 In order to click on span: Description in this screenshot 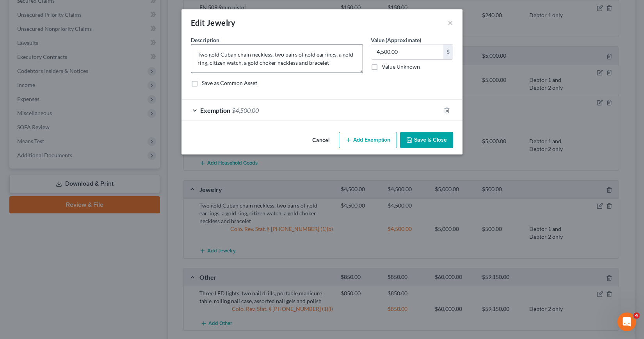, I will do `click(205, 40)`.